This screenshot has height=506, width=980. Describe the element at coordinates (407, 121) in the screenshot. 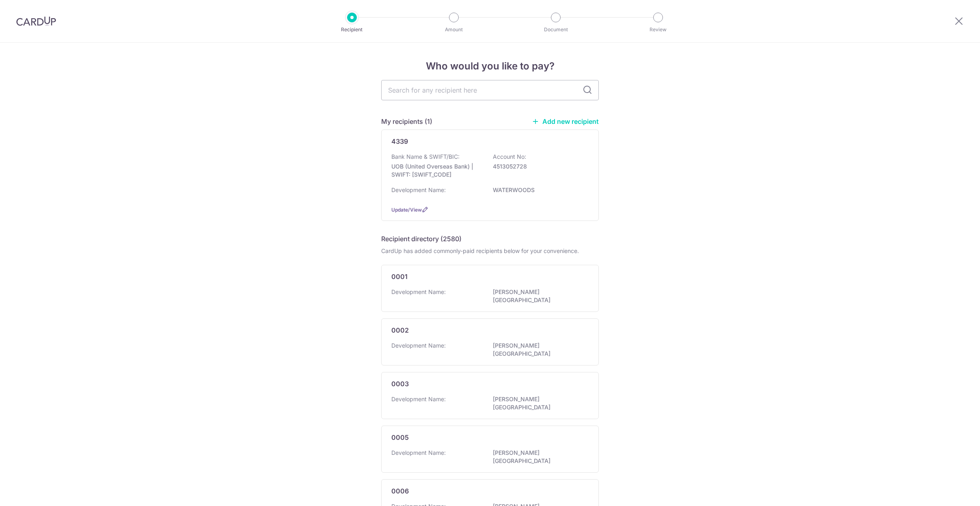

I see `h5: My recipients (1)` at that location.